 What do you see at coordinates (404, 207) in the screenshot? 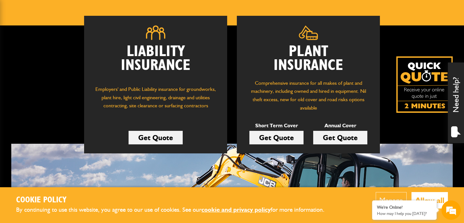
I see `div: We're Online!` at bounding box center [404, 207].